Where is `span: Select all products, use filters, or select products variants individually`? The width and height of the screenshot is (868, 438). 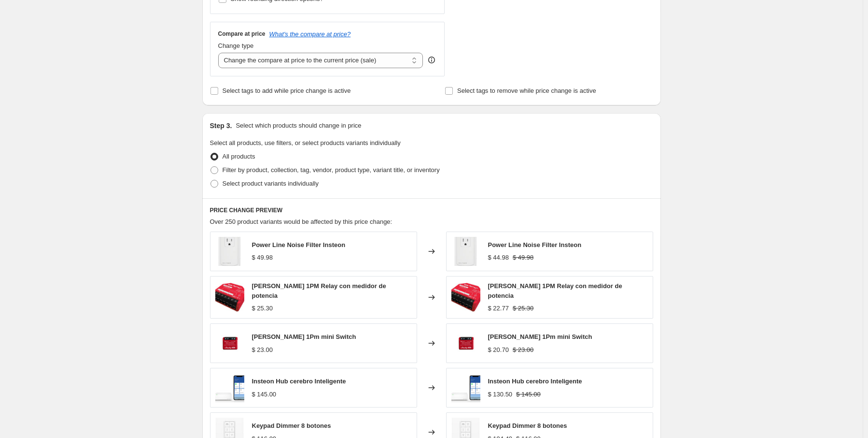 span: Select all products, use filters, or select products variants individually is located at coordinates (305, 143).